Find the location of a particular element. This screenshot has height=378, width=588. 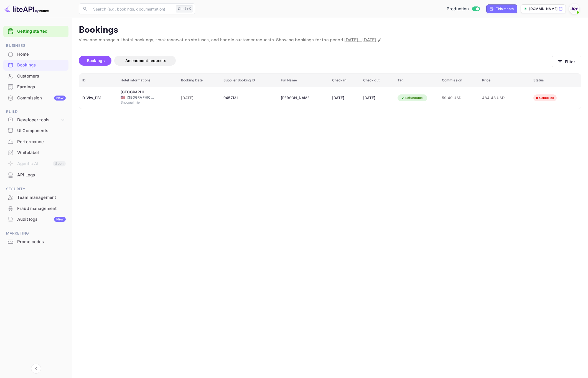

button: Change date range is located at coordinates (380, 40).